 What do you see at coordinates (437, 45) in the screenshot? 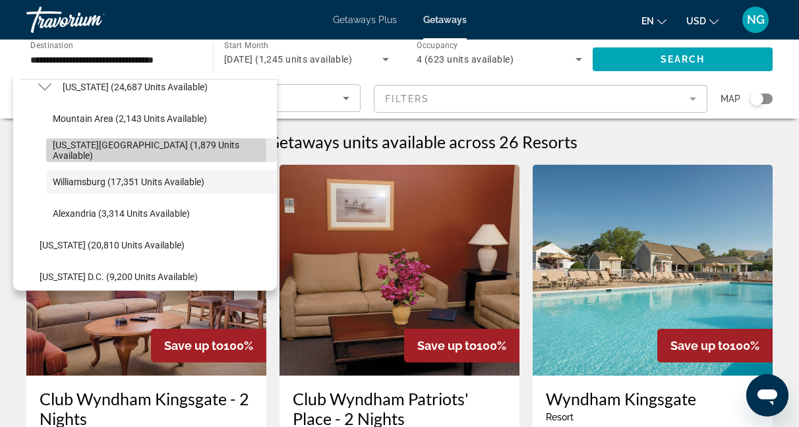
I see `span: Occupancy` at bounding box center [437, 45].